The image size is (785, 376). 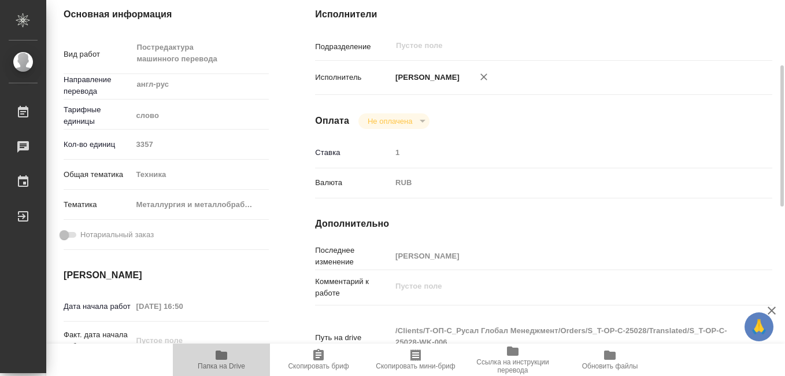 What do you see at coordinates (393, 121) in the screenshot?
I see `div: Не оплачена` at bounding box center [393, 121].